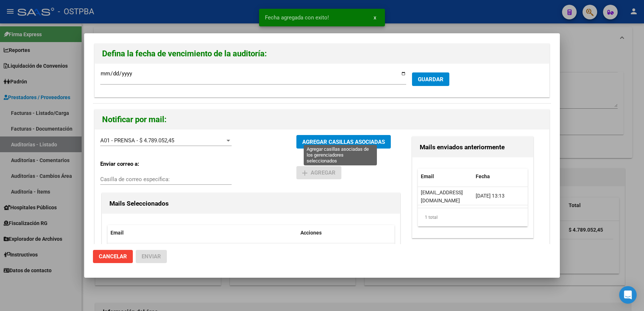 The width and height of the screenshot is (644, 311). I want to click on button: GUARDAR, so click(431, 79).